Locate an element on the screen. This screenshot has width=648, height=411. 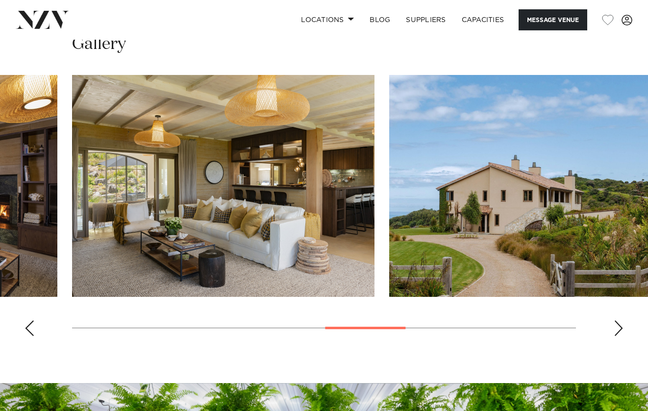
a: SUPPLIERS is located at coordinates (426, 20).